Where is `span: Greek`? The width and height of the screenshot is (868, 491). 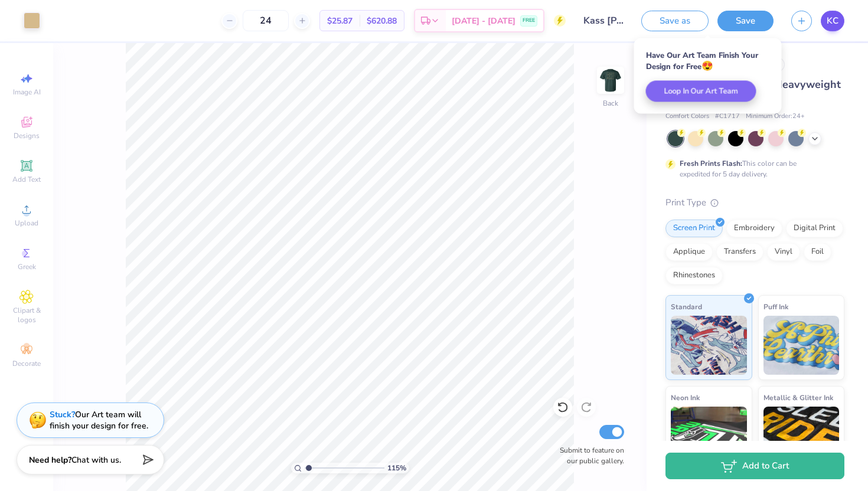
span: Greek is located at coordinates (27, 267).